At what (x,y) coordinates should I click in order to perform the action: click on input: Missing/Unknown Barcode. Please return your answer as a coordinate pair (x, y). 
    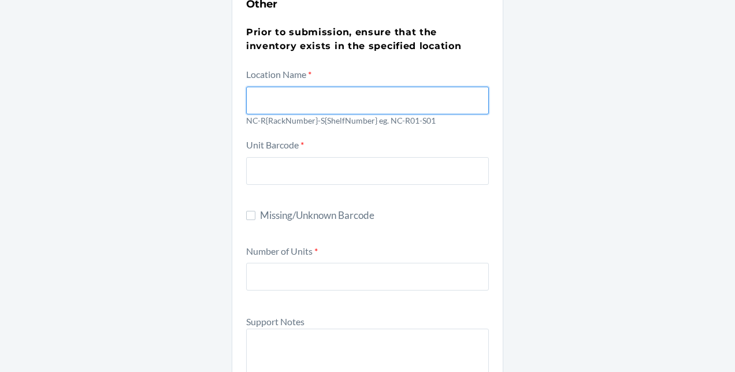
    Looking at the image, I should click on (251, 216).